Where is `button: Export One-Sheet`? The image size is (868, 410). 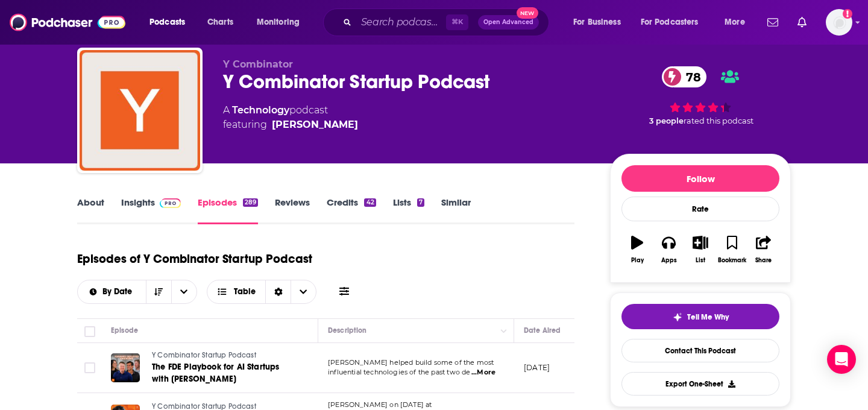
button: Export One-Sheet is located at coordinates (701, 383).